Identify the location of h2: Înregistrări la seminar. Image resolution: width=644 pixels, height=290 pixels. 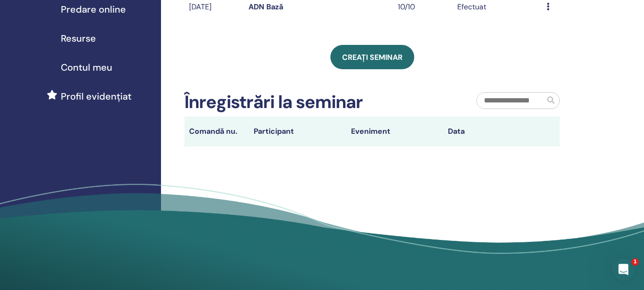
(273, 102).